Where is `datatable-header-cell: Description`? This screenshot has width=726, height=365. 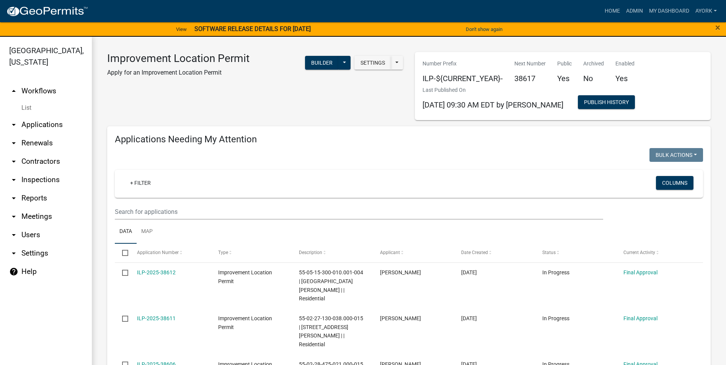
datatable-header-cell: Description is located at coordinates (332, 253).